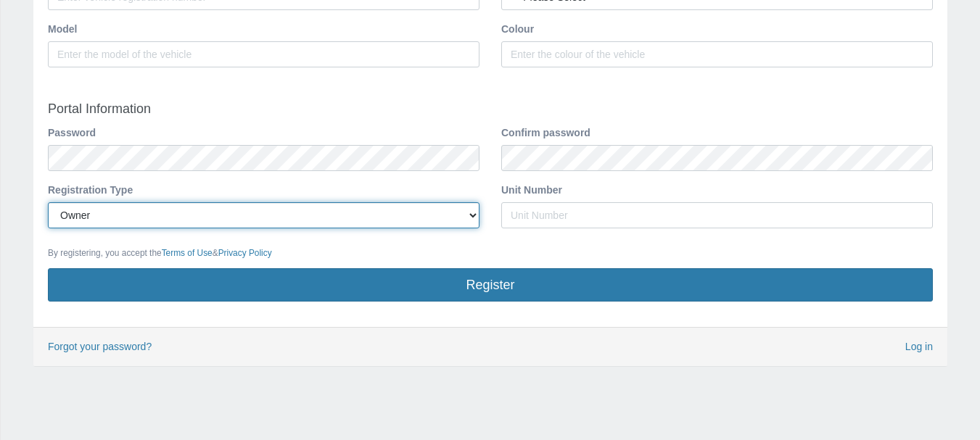 Image resolution: width=980 pixels, height=440 pixels. Describe the element at coordinates (90, 190) in the screenshot. I see `label: Registration Type` at that location.